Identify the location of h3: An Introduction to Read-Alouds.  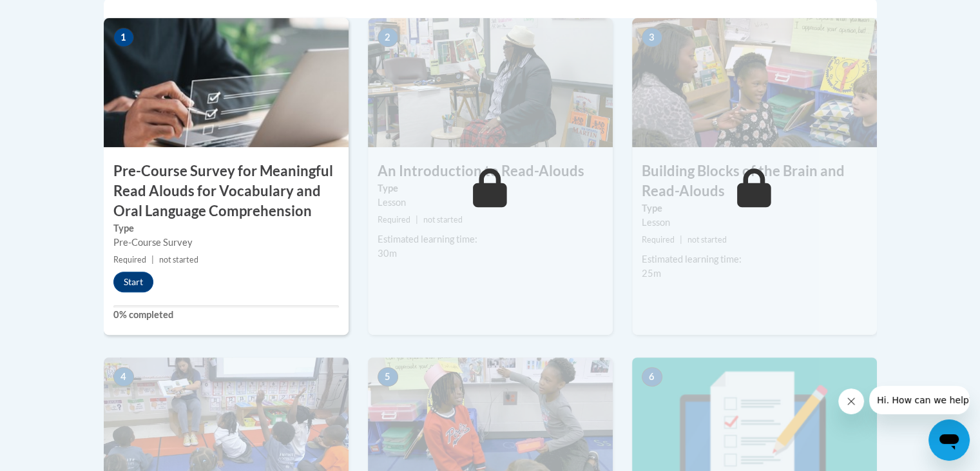
(490, 171).